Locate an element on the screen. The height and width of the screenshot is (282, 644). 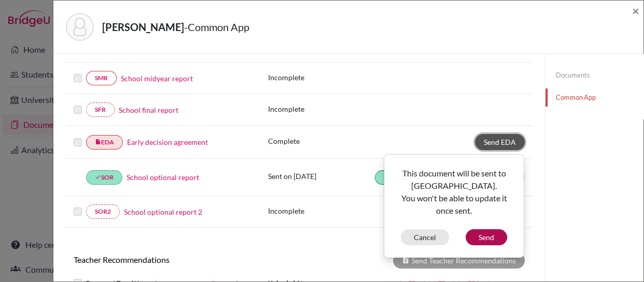
a: School optional report is located at coordinates (163, 177).